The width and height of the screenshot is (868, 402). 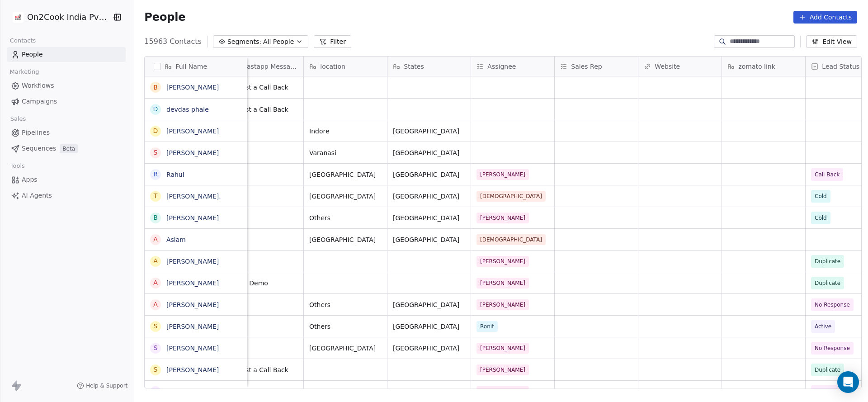 I want to click on a: AI Agents, so click(x=67, y=195).